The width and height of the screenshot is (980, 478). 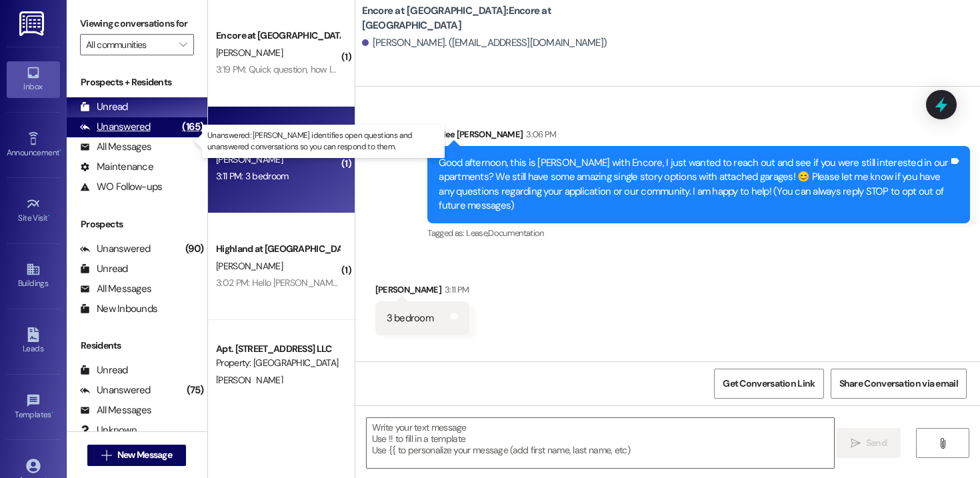 What do you see at coordinates (129, 45) in the screenshot?
I see `input: All communities` at bounding box center [129, 45].